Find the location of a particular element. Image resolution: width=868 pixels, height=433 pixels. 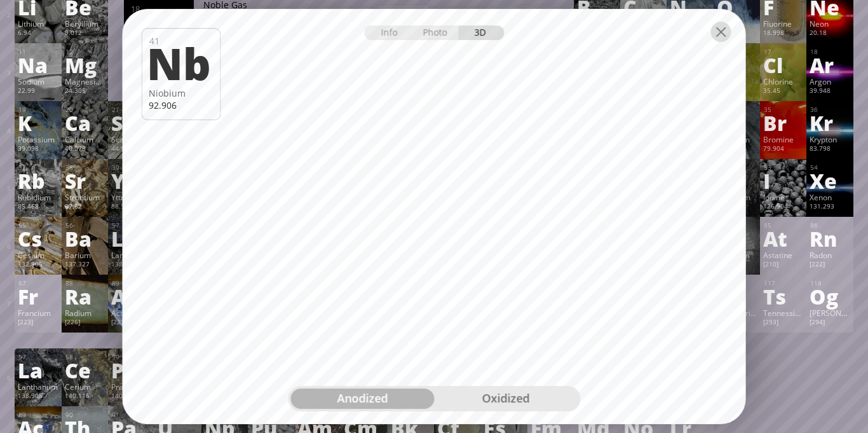

div: 59 is located at coordinates (131, 357).